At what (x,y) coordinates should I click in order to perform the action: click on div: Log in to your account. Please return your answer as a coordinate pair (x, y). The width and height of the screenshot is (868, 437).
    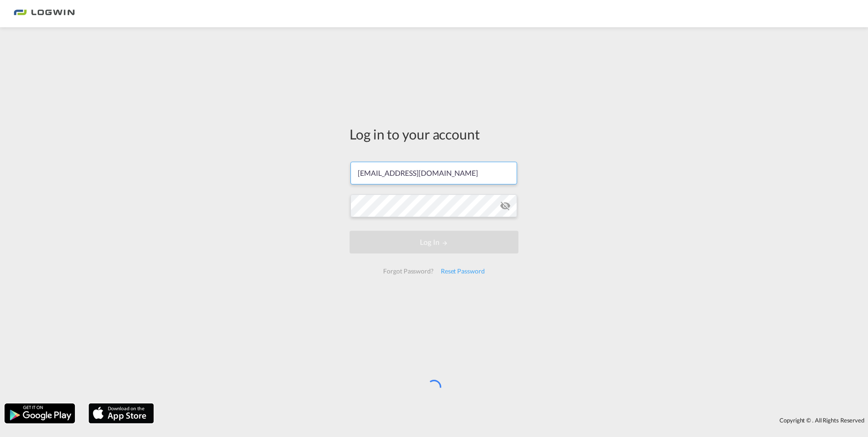
    Looking at the image, I should click on (434, 134).